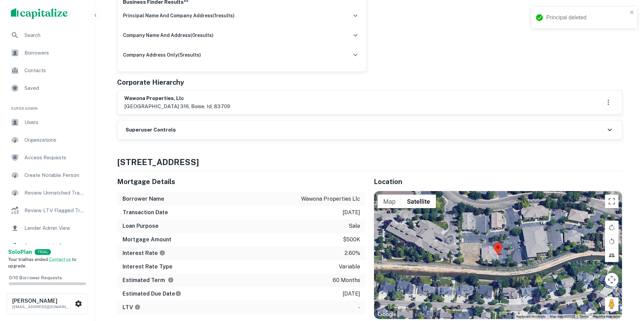 The image size is (644, 321). What do you see at coordinates (47, 210) in the screenshot?
I see `div: Review LTV Flagged Transactions` at bounding box center [47, 210].